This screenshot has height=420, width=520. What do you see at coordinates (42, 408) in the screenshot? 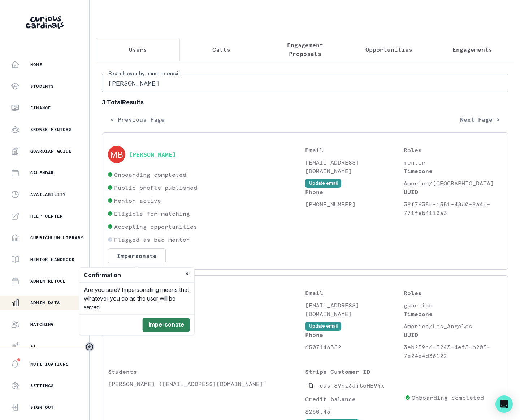
I see `p: Sign Out` at bounding box center [42, 408].